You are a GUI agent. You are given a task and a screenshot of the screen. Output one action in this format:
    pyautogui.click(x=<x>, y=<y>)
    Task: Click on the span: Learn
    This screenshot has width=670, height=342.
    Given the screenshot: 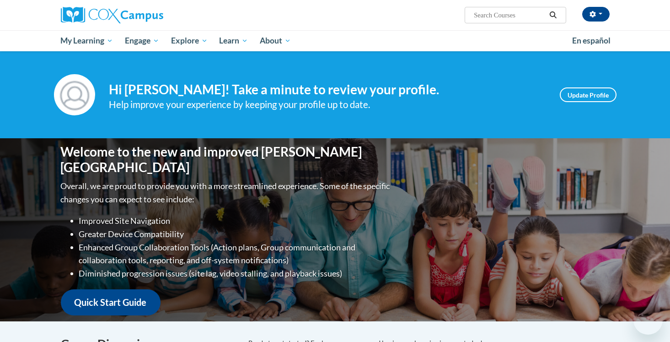 What is the action you would take?
    pyautogui.click(x=233, y=41)
    